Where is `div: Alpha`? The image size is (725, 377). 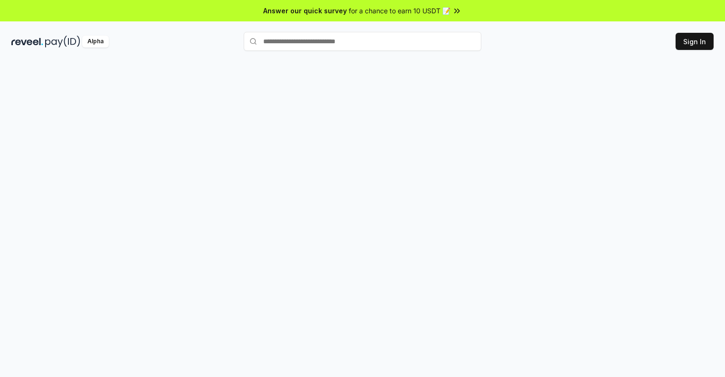
div: Alpha is located at coordinates (95, 41).